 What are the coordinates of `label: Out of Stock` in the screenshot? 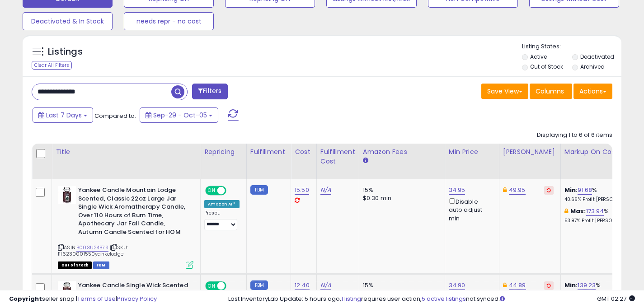 It's located at (546, 66).